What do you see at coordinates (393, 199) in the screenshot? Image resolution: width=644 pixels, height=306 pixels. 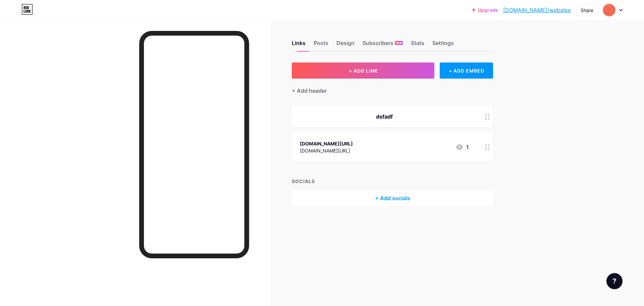 I see `div: + Add socials` at bounding box center [393, 199].